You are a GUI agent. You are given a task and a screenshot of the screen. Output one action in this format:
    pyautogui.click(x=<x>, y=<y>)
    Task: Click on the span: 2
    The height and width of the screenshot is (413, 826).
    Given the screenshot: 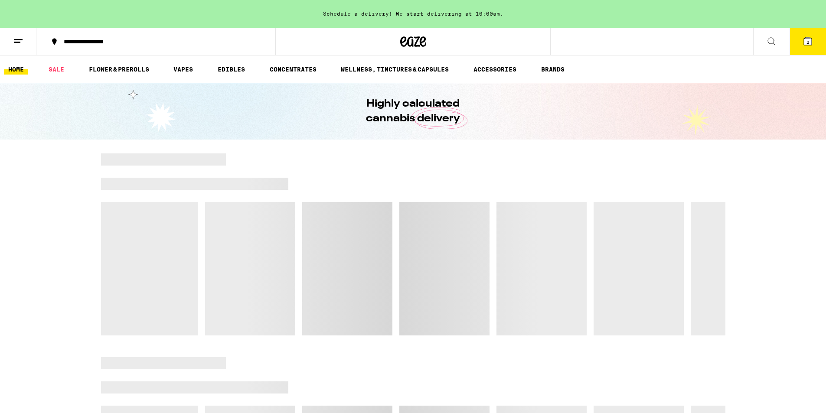 What is the action you would take?
    pyautogui.click(x=808, y=42)
    